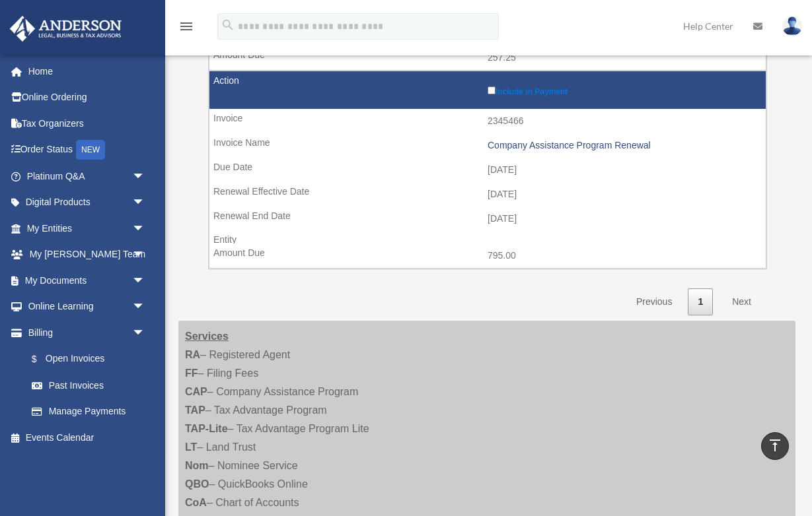  What do you see at coordinates (195, 409) in the screenshot?
I see `strong: TAP` at bounding box center [195, 409].